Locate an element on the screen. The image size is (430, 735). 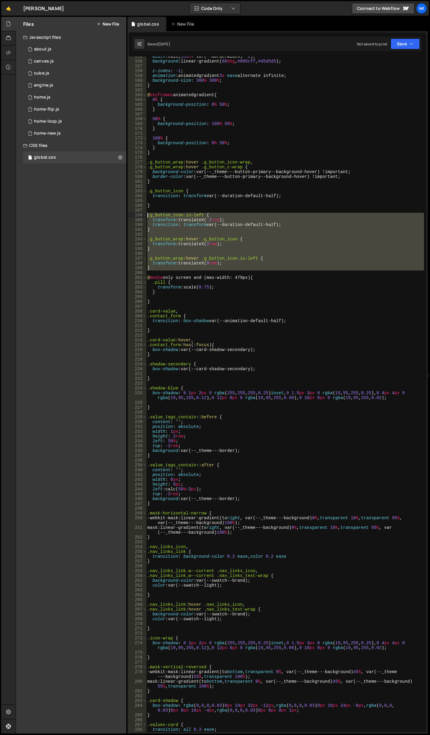
div: 213 is located at coordinates (137, 335).